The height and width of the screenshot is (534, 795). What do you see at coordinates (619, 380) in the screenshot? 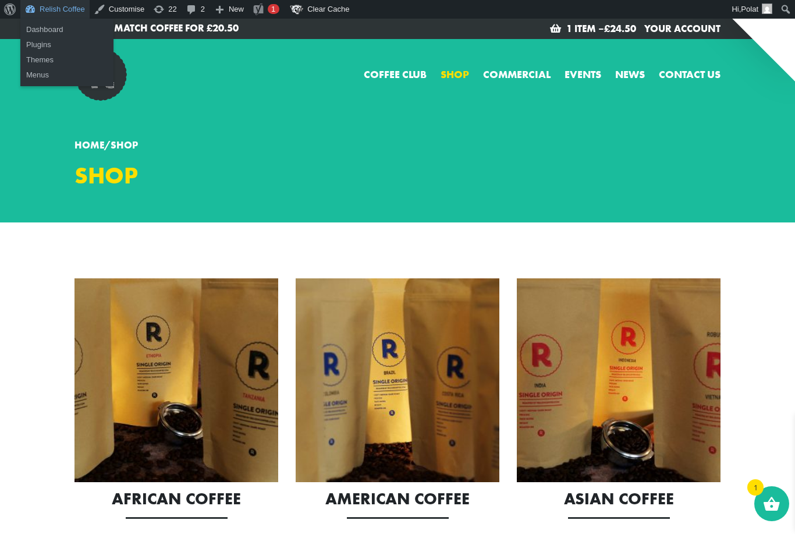
I see `img: Asian Coffee` at bounding box center [619, 380].